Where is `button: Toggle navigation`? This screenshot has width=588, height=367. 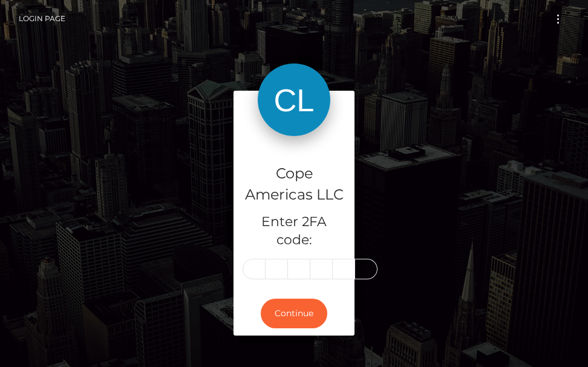
button: Toggle navigation is located at coordinates (558, 19).